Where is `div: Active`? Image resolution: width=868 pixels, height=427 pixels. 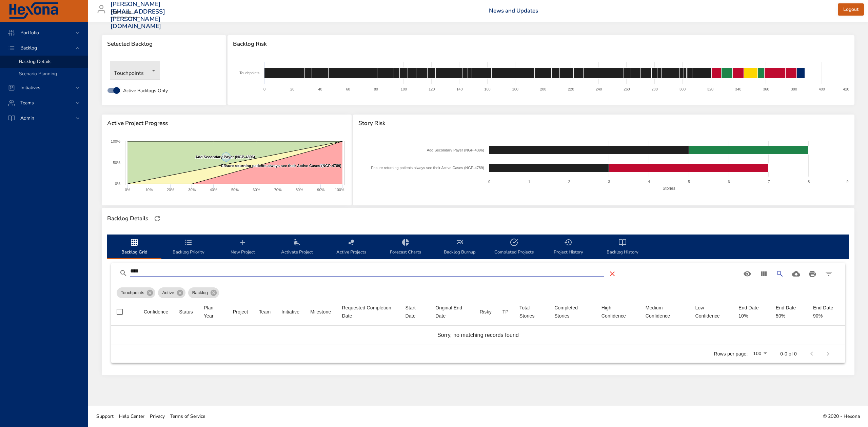 div: Active is located at coordinates (172, 292).